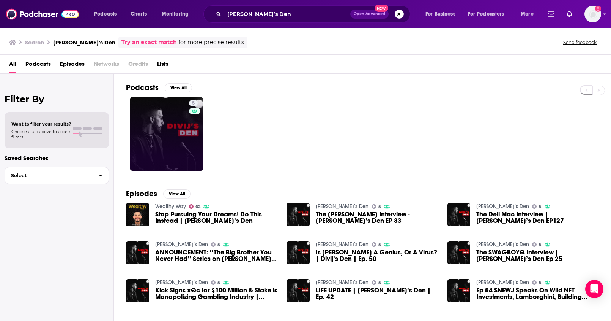 The image size is (611, 321). Describe the element at coordinates (198, 206) in the screenshot. I see `span: 62` at that location.